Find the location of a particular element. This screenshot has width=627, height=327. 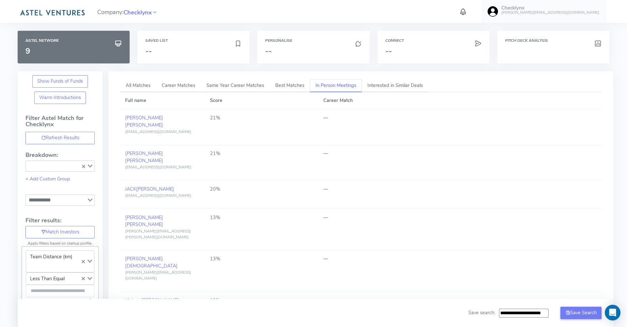

h4: Filter Astel Match for Checklynx is located at coordinates (60, 123).